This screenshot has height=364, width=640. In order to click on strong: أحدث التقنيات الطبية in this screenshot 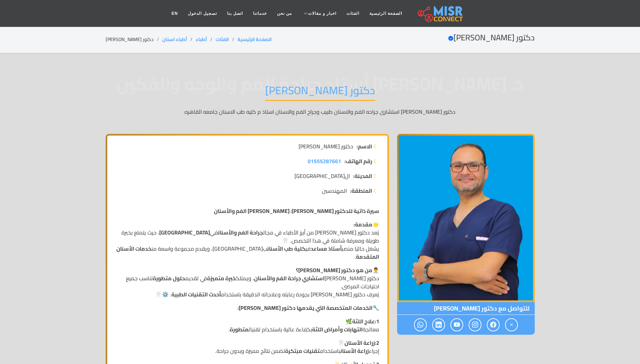, I will do `click(196, 295)`.